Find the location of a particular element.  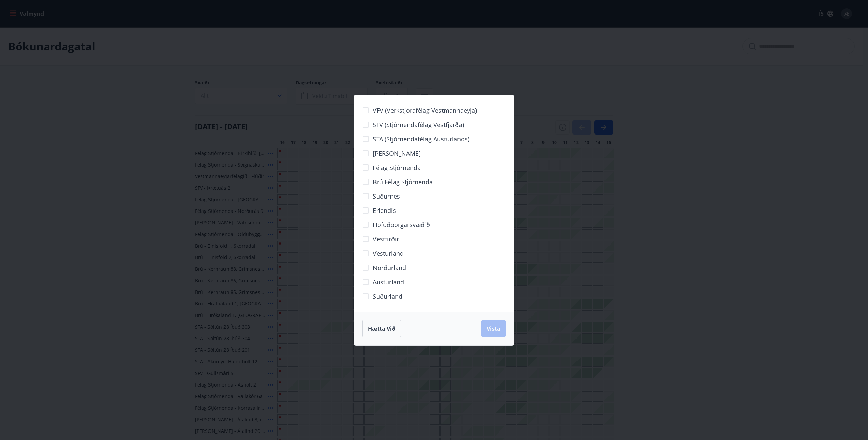

span: Norðurland is located at coordinates (390, 267).